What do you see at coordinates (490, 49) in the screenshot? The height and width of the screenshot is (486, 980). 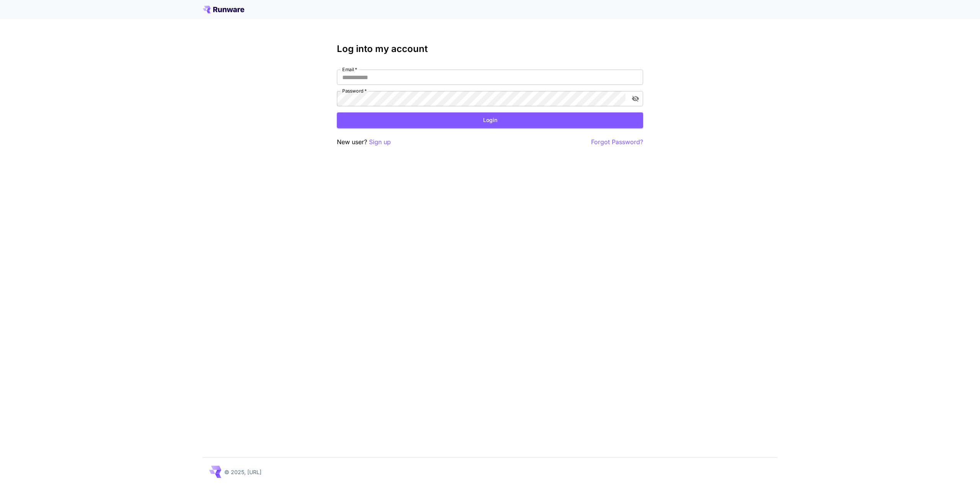 I see `h3: Log into my account` at bounding box center [490, 49].